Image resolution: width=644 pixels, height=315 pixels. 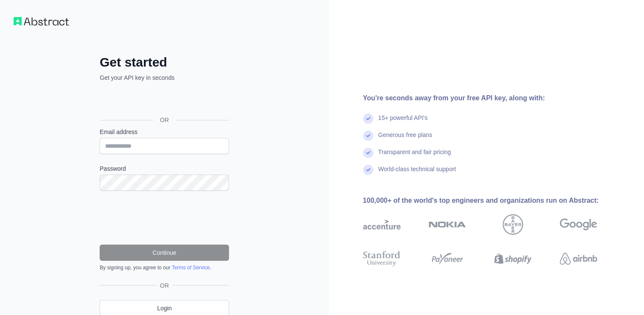 I want to click on label: Password, so click(x=164, y=168).